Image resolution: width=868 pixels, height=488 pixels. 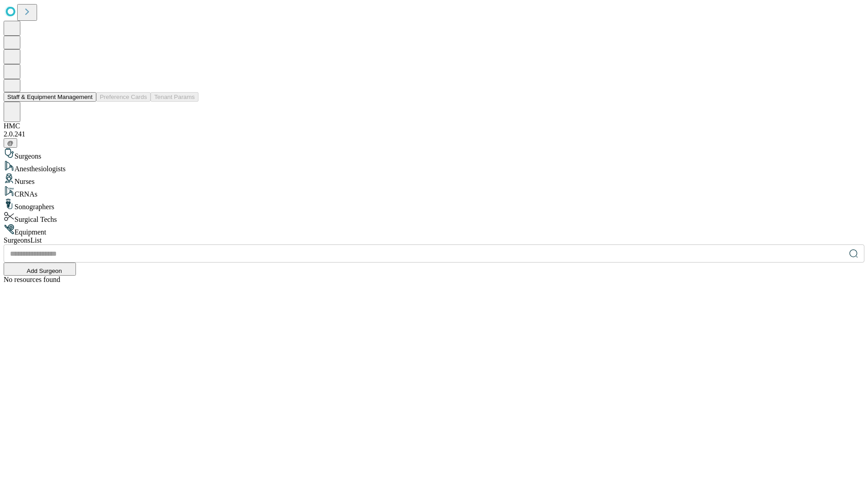 I want to click on div: Sonographers, so click(x=434, y=205).